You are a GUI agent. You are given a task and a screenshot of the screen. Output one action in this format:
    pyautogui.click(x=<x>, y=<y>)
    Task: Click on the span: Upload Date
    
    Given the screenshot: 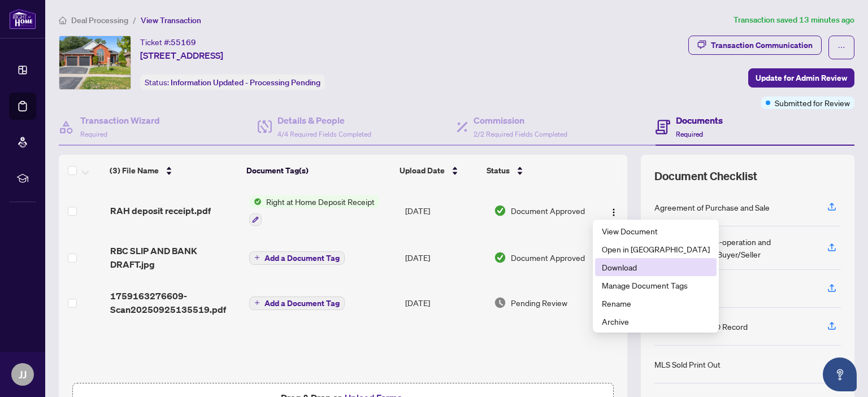 What is the action you would take?
    pyautogui.click(x=422, y=170)
    